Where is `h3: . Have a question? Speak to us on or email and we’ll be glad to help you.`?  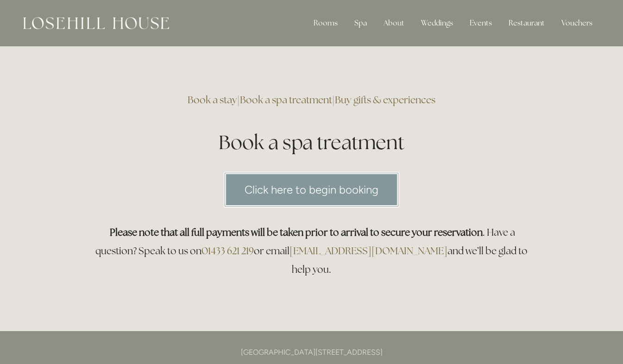
h3: . Have a question? Speak to us on or email and we’ll be glad to help you. is located at coordinates (312, 251).